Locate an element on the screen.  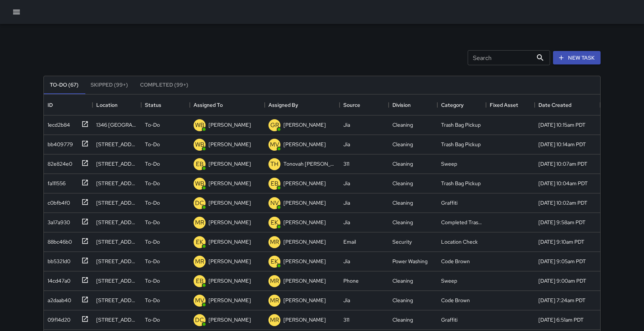
button: Skipped (99+) is located at coordinates (109, 85).